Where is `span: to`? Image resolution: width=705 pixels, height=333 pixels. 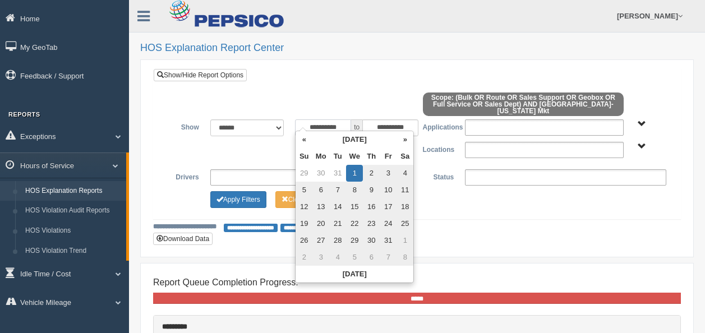 span: to is located at coordinates (357, 128).